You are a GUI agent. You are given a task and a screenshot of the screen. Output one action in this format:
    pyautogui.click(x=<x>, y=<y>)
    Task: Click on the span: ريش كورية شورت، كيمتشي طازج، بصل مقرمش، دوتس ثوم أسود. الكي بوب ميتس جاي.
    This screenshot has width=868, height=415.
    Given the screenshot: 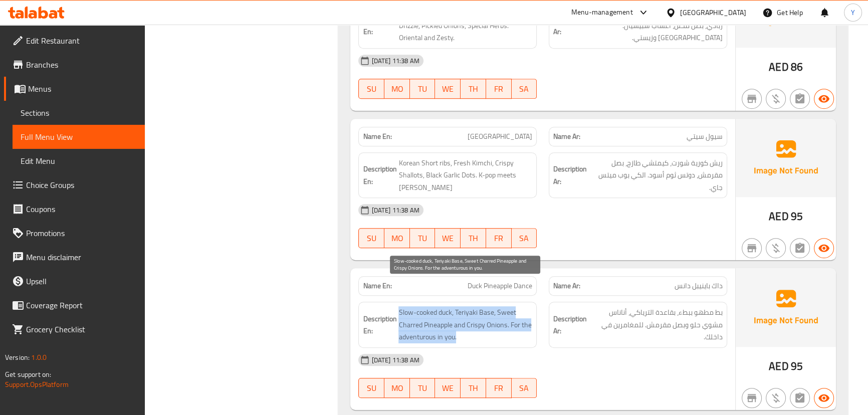 What is the action you would take?
    pyautogui.click(x=656, y=176)
    